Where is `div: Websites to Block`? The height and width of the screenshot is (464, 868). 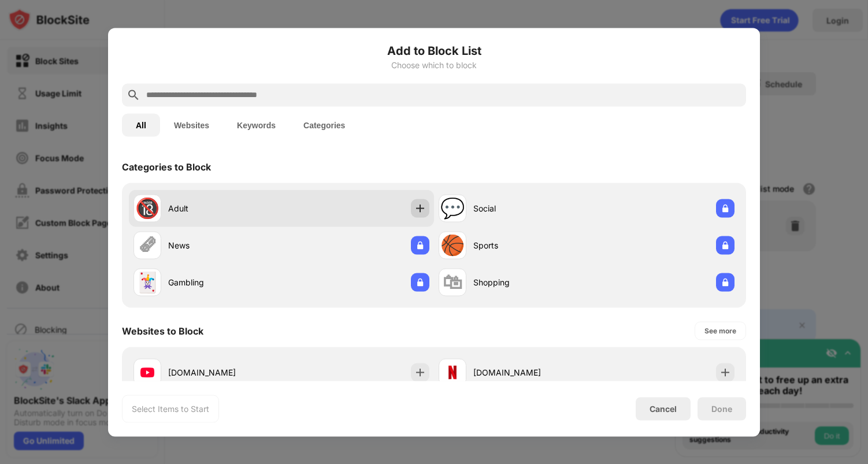
div: Websites to Block is located at coordinates (163, 331).